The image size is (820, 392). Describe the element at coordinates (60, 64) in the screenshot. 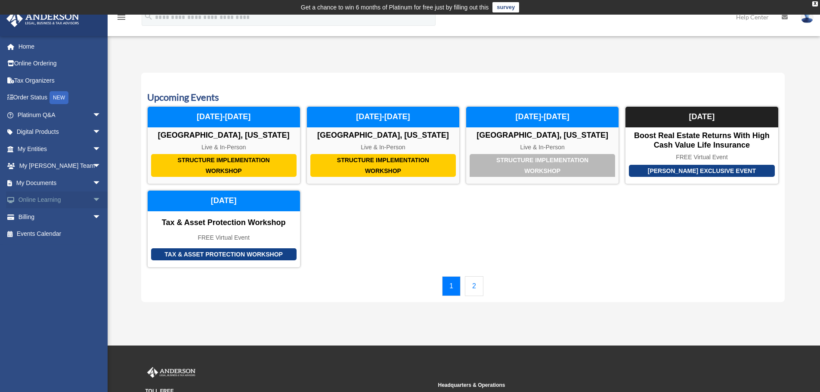

I see `a: Online Ordering` at that location.